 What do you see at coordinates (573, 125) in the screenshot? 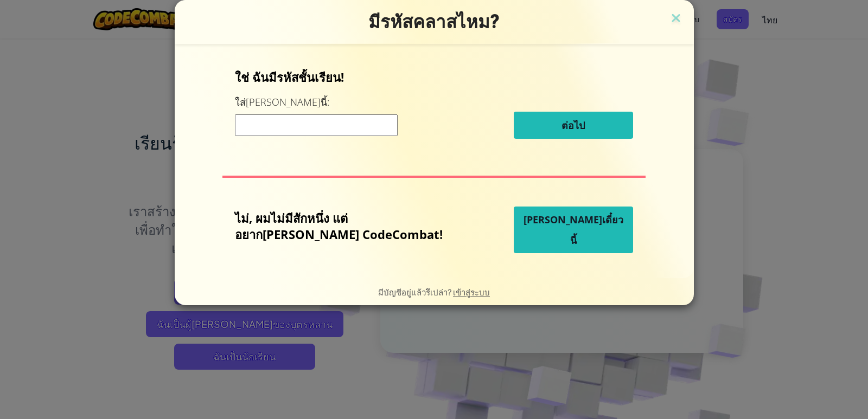
I see `button: ต่อไป` at bounding box center [573, 125].